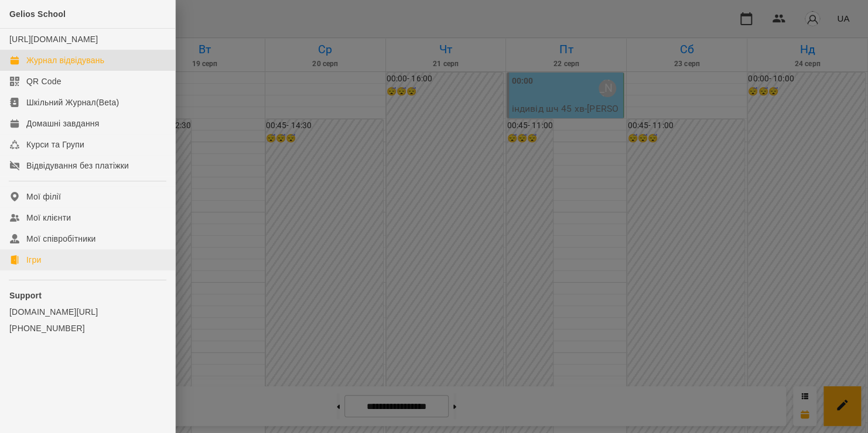 Image resolution: width=868 pixels, height=433 pixels. Describe the element at coordinates (72, 103) in the screenshot. I see `div: Шкільний Журнал(Beta)` at that location.